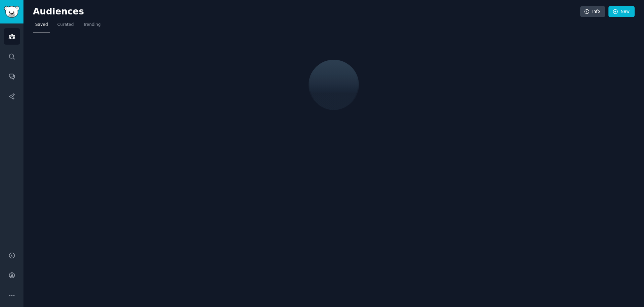 The width and height of the screenshot is (644, 307). What do you see at coordinates (42, 26) in the screenshot?
I see `a: Saved` at bounding box center [42, 26].